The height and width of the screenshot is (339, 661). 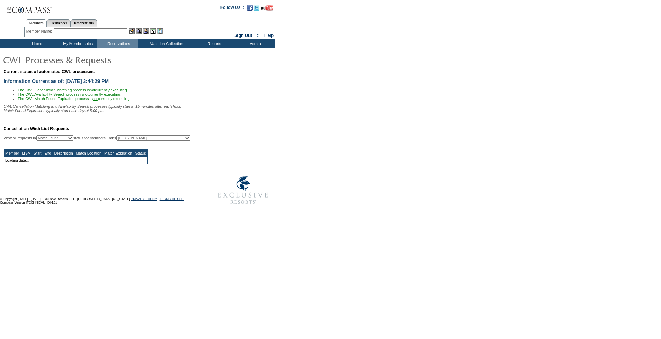 What do you see at coordinates (76, 161) in the screenshot?
I see `td: Loading data...` at bounding box center [76, 161].